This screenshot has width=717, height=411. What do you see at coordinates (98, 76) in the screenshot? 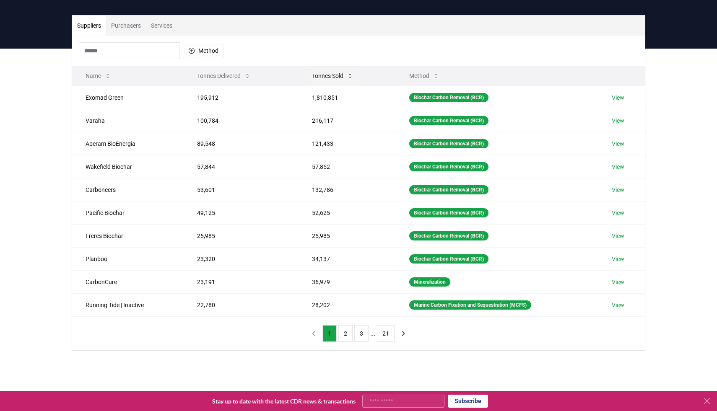
I see `button: Name` at bounding box center [98, 76].